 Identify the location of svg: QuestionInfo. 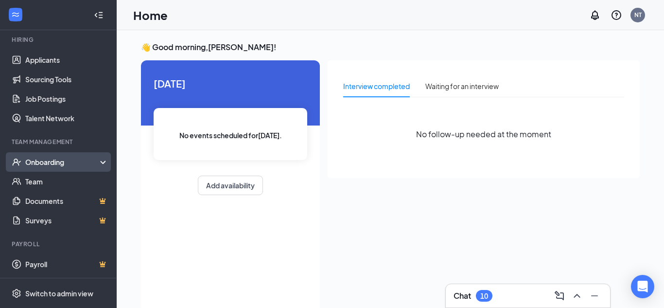
(616, 15).